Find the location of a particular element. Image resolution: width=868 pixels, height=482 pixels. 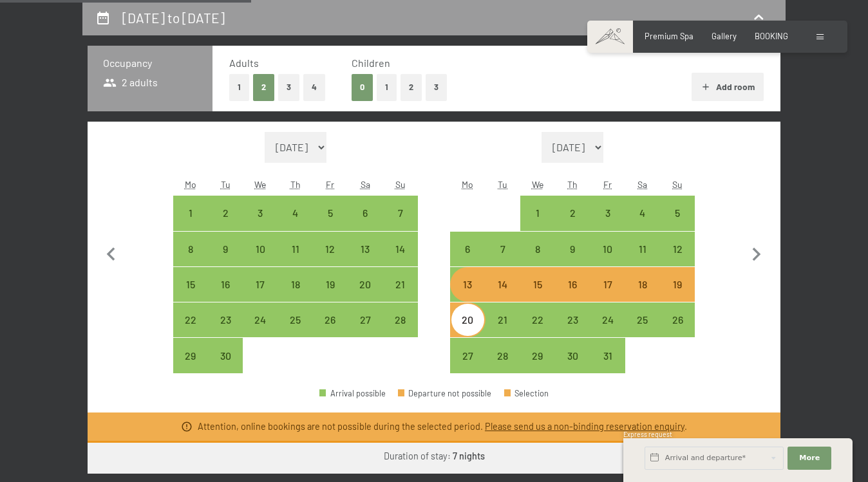

div: Tue Oct 07 2025 is located at coordinates (503, 249).